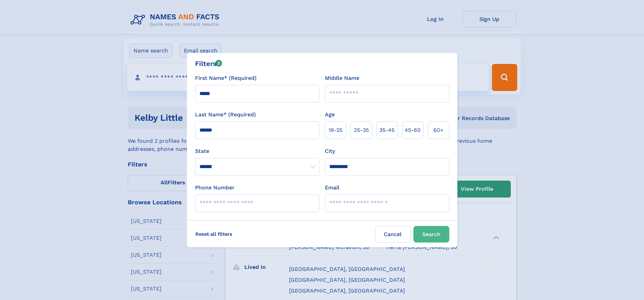  Describe the element at coordinates (257, 151) in the screenshot. I see `label: State` at that location.